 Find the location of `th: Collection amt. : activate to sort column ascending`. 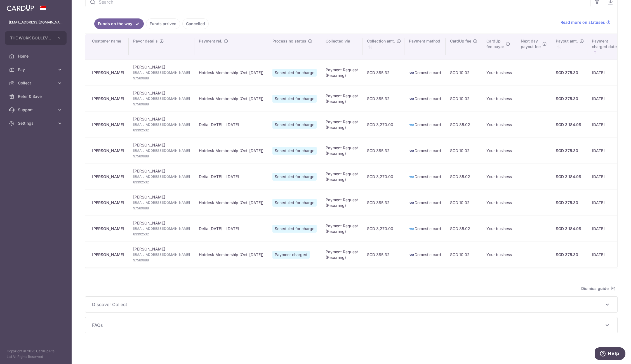

th: Collection amt. : activate to sort column ascending is located at coordinates (383, 47).